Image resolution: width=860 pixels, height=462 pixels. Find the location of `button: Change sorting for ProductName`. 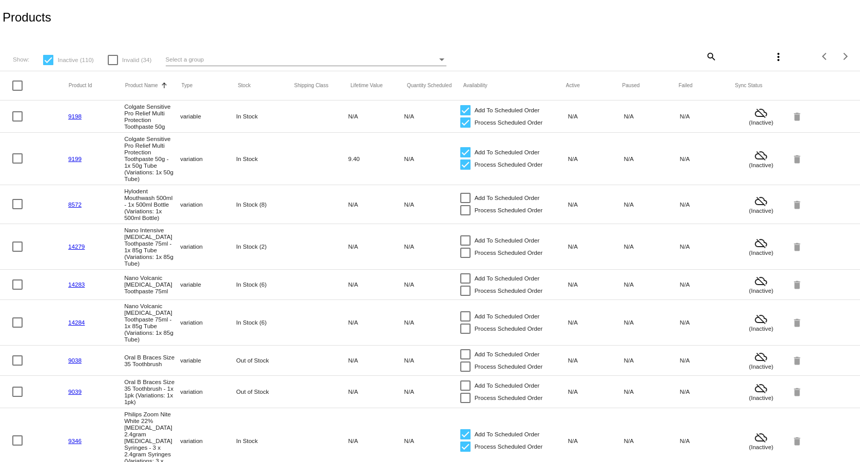

button: Change sorting for ProductName is located at coordinates (142, 86).